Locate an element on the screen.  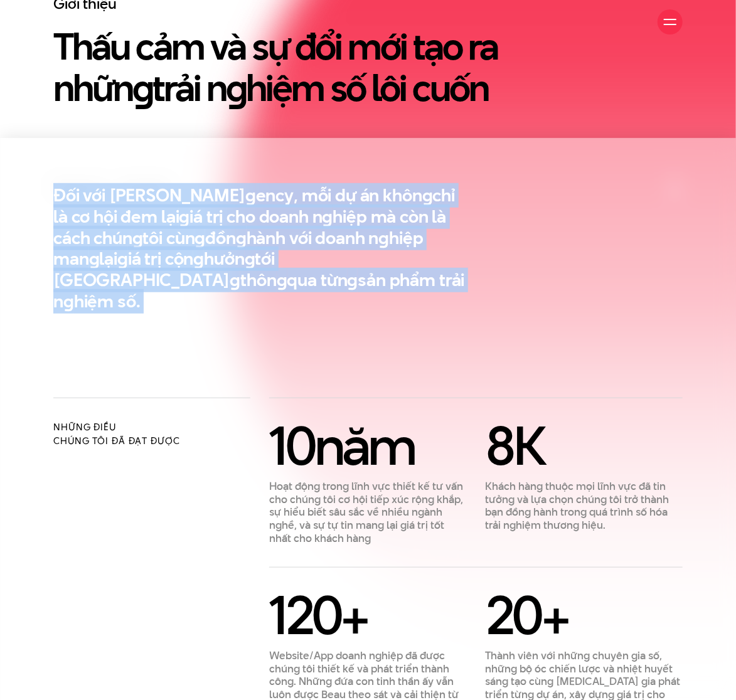
span: 20 is located at coordinates (513, 615).